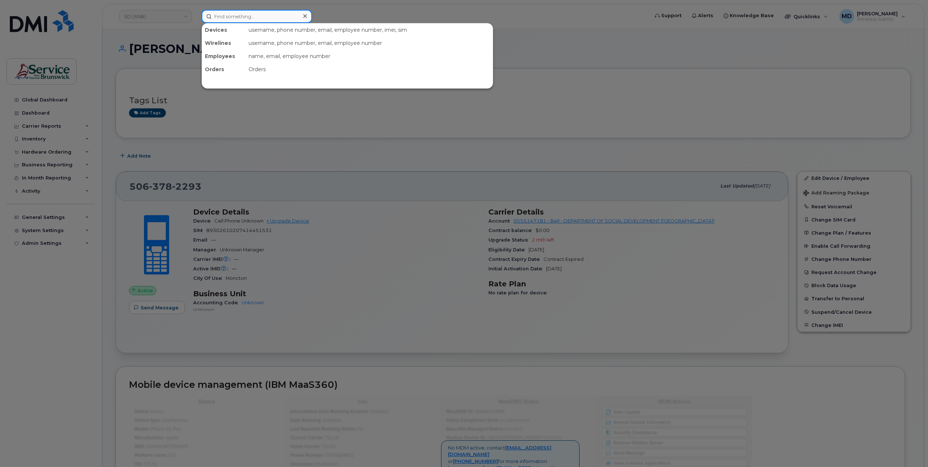 The width and height of the screenshot is (928, 467). Describe the element at coordinates (369, 43) in the screenshot. I see `div: username, phone number, email, employee number` at that location.